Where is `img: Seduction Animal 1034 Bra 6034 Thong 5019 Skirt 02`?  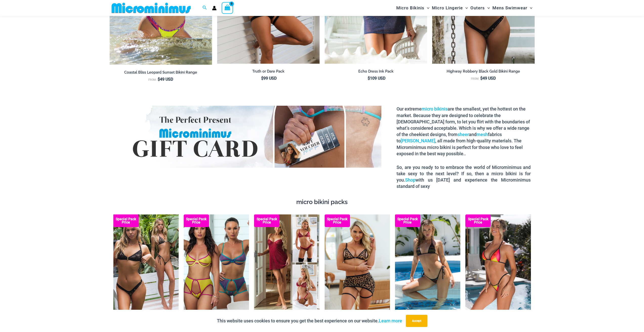
img: Seduction Animal 1034 Bra 6034 Thong 5019 Skirt 02 is located at coordinates (358, 263).